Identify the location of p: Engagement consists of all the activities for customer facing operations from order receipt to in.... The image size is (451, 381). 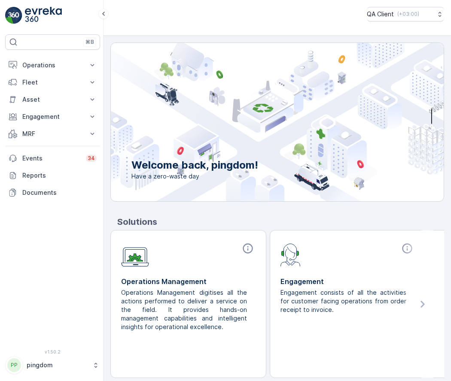
(344, 301).